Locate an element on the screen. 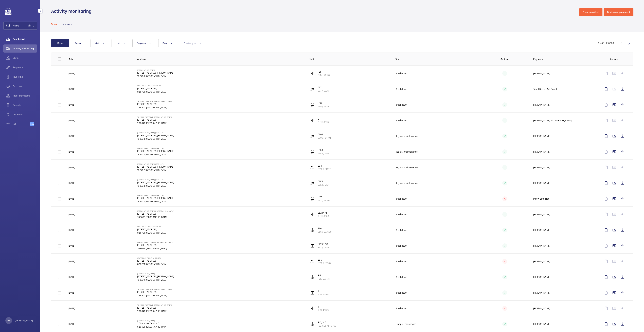 The height and width of the screenshot is (332, 644). p: Actions is located at coordinates (614, 59).